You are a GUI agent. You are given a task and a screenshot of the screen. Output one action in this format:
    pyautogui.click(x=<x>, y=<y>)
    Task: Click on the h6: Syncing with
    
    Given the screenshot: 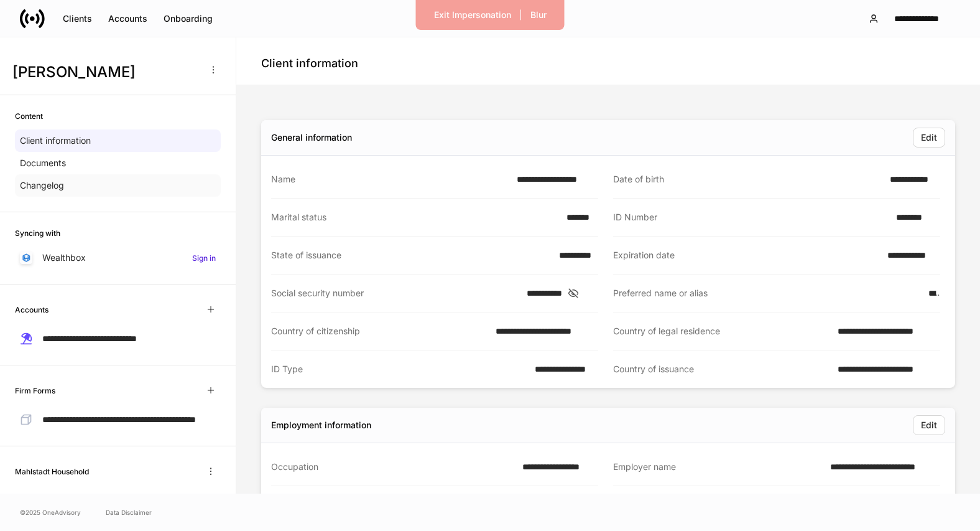 What is the action you would take?
    pyautogui.click(x=37, y=233)
    